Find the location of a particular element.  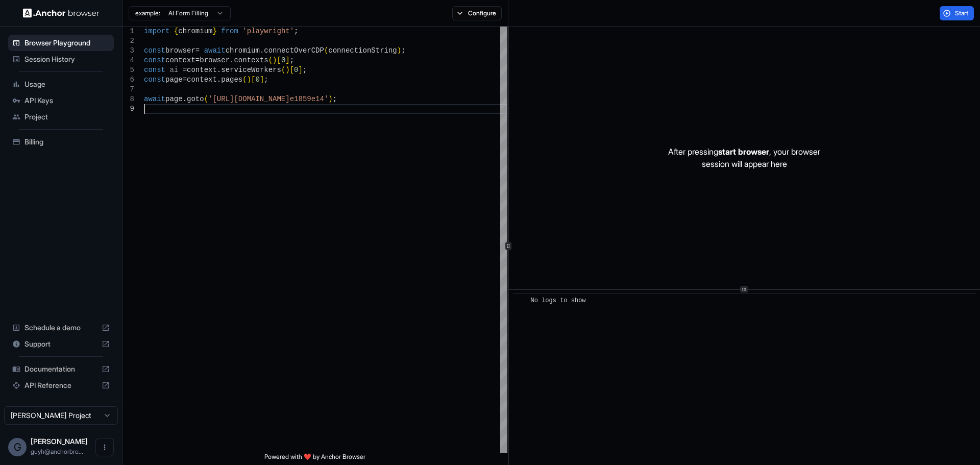

span: goto is located at coordinates (196, 99).